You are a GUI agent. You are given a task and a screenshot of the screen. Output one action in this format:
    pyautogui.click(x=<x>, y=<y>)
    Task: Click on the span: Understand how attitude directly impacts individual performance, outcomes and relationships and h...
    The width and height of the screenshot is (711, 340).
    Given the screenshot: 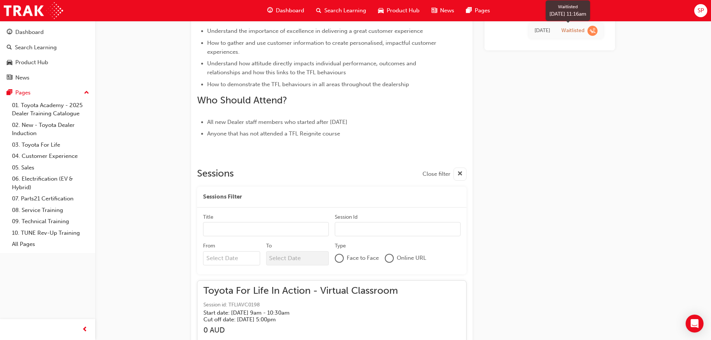 What is the action you would take?
    pyautogui.click(x=312, y=68)
    